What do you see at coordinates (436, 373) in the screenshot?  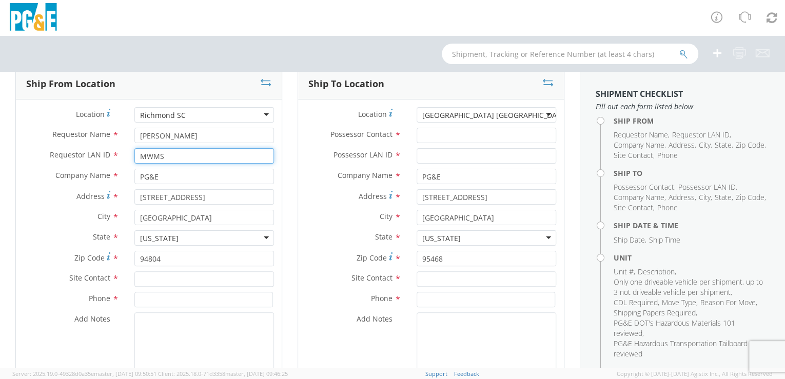 I see `a: Support` at bounding box center [436, 373].